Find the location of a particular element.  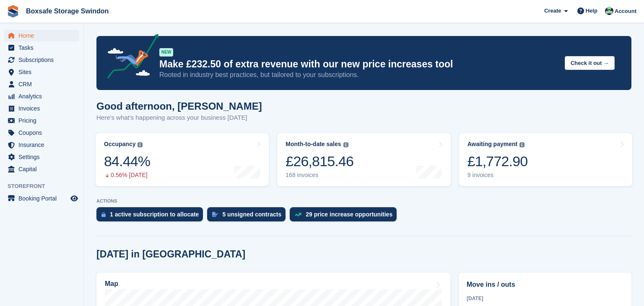

span: Booking Portal is located at coordinates (44, 198).